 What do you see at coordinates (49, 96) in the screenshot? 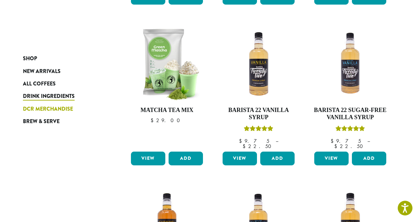
I see `span: Drink Ingredients` at bounding box center [49, 96].